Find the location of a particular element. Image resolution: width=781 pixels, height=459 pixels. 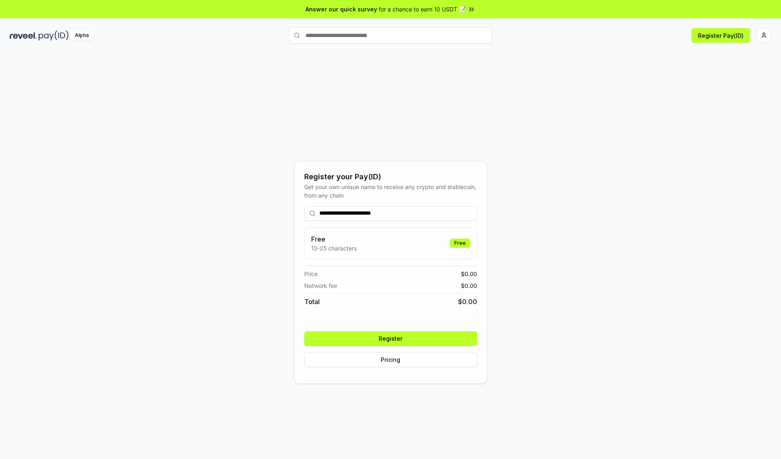

button: Register Pay(ID) is located at coordinates (721, 35).